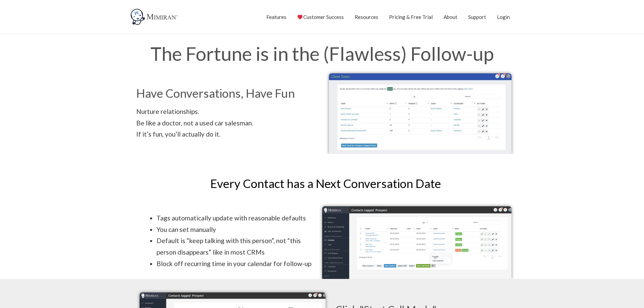 This screenshot has width=644, height=308. What do you see at coordinates (411, 17) in the screenshot?
I see `a: Pricing & Free Trial` at bounding box center [411, 17].